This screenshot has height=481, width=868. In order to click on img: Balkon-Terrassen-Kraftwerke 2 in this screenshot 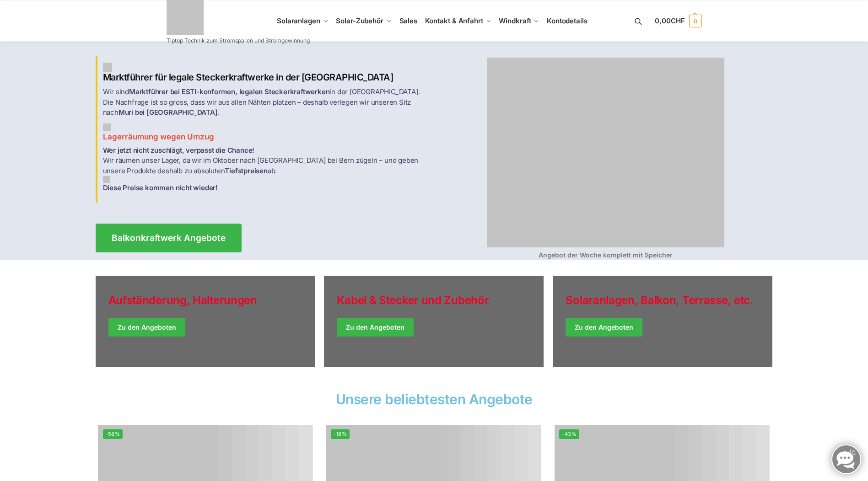, I will do `click(106, 127)`.